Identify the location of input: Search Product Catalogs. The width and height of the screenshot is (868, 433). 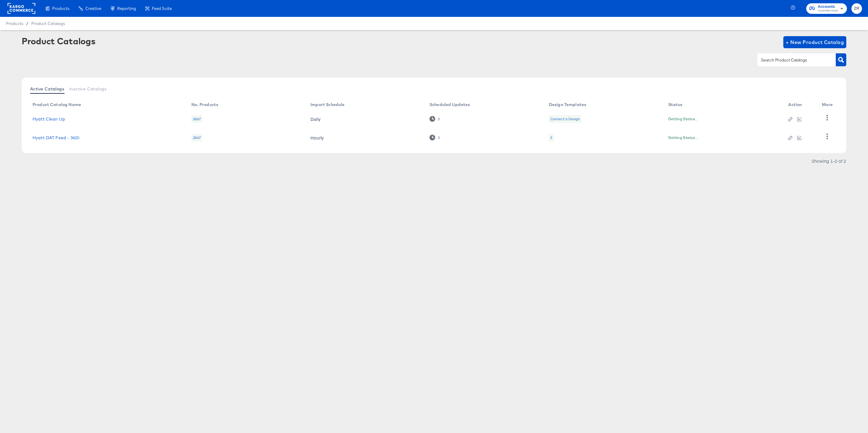
(791, 60).